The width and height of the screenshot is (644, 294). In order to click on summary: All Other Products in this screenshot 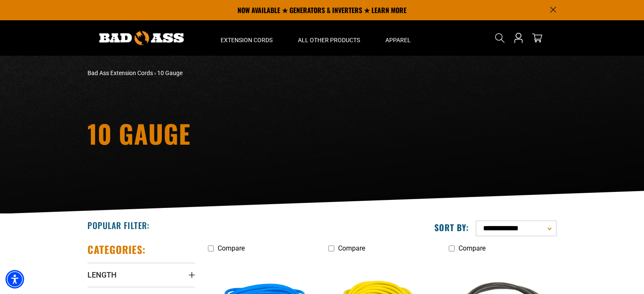, I will do `click(329, 38)`.